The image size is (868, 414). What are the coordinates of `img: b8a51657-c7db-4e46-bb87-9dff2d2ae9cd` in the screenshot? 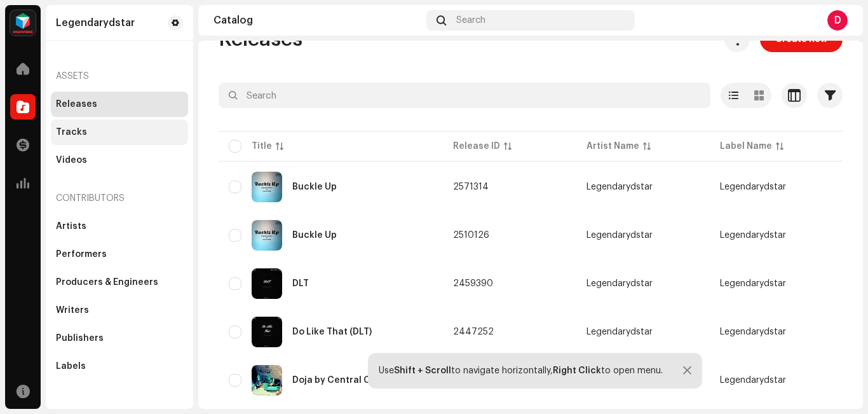 It's located at (267, 187).